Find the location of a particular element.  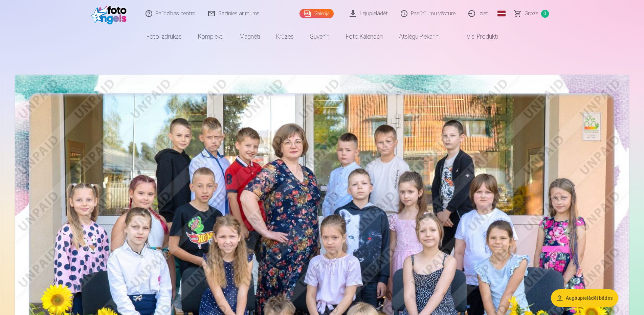

a: Atslēgu piekariņi is located at coordinates (419, 37).